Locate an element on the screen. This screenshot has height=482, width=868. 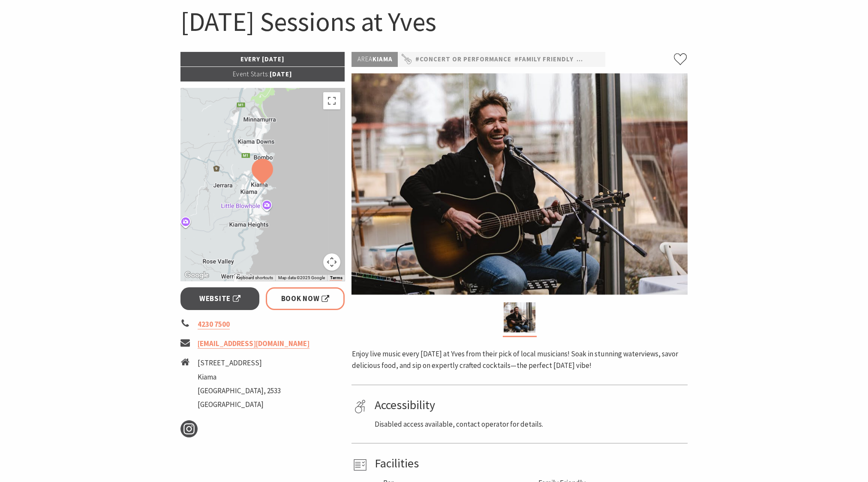
button: Map camera controls is located at coordinates (332, 262).